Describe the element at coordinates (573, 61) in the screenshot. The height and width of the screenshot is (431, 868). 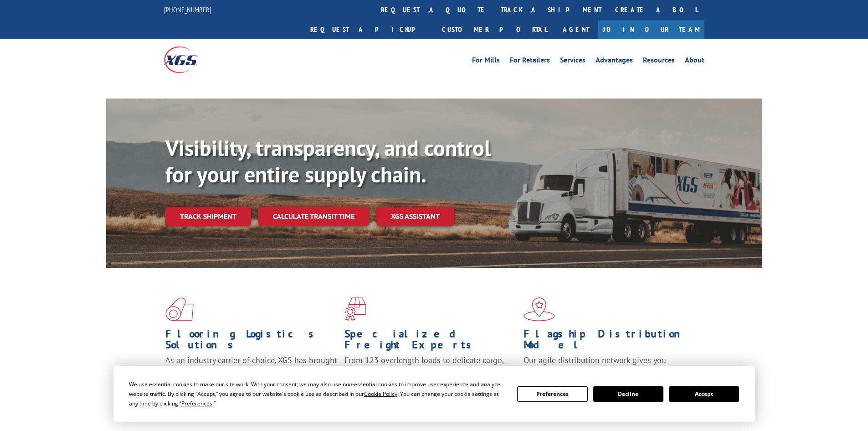
I see `a: Services` at that location.